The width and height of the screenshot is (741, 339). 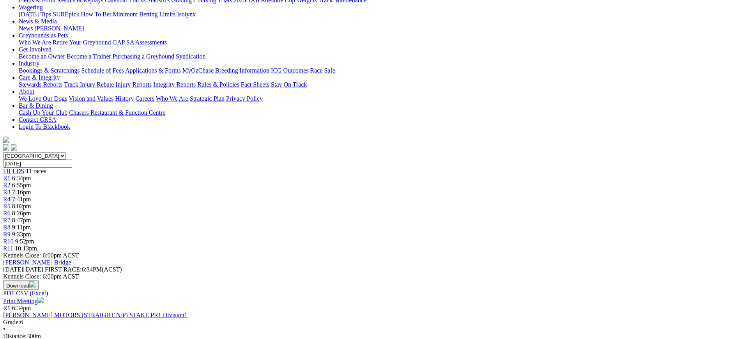 I want to click on span: 9:33pm, so click(x=21, y=234).